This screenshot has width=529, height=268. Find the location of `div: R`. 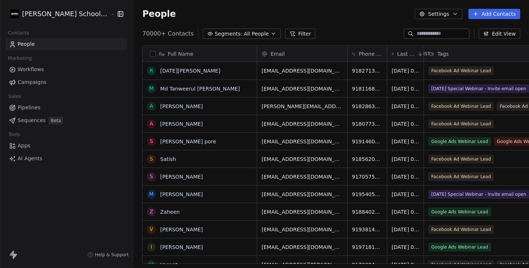

div: R is located at coordinates (152, 71).